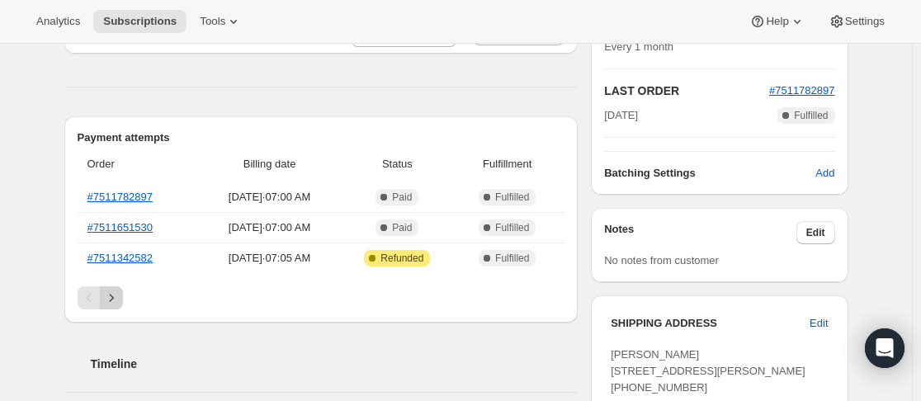  What do you see at coordinates (321, 138) in the screenshot?
I see `h2: Payment attempts` at bounding box center [321, 138].